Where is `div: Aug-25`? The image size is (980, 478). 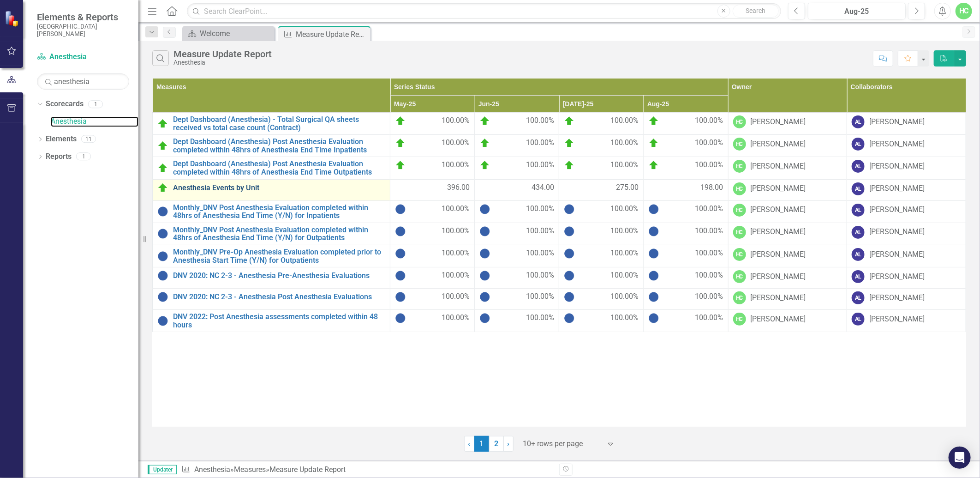 div: Aug-25 is located at coordinates (857, 12).